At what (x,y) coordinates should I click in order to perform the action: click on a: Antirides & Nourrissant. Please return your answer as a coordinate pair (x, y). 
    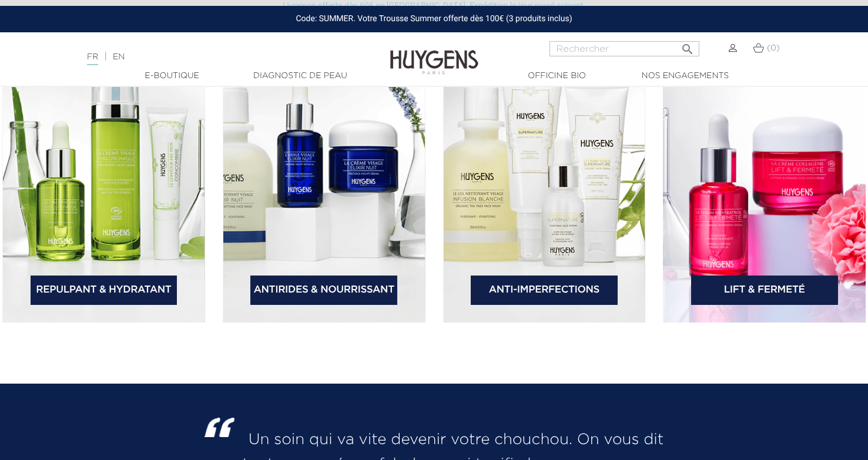
    Looking at the image, I should click on (323, 290).